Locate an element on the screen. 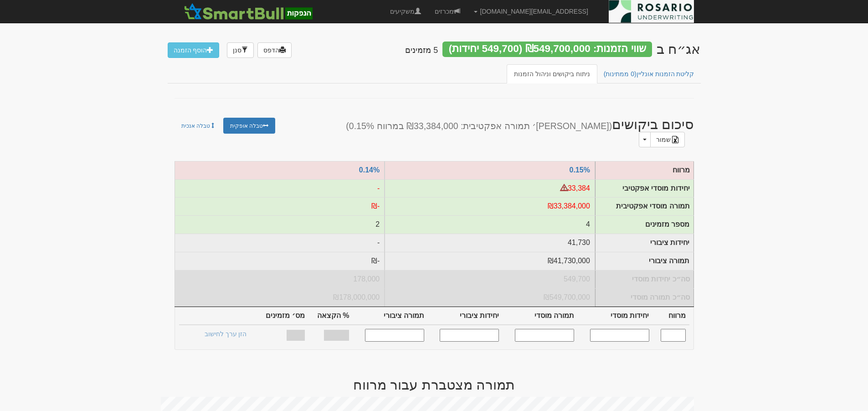 This screenshot has height=411, width=868. h2: תמורה מצטברת עבור מרווח is located at coordinates (434, 384).